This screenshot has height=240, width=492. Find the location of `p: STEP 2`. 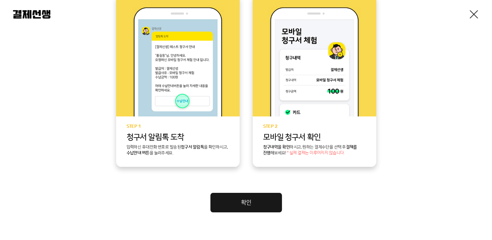

p: STEP 2 is located at coordinates (315, 127).